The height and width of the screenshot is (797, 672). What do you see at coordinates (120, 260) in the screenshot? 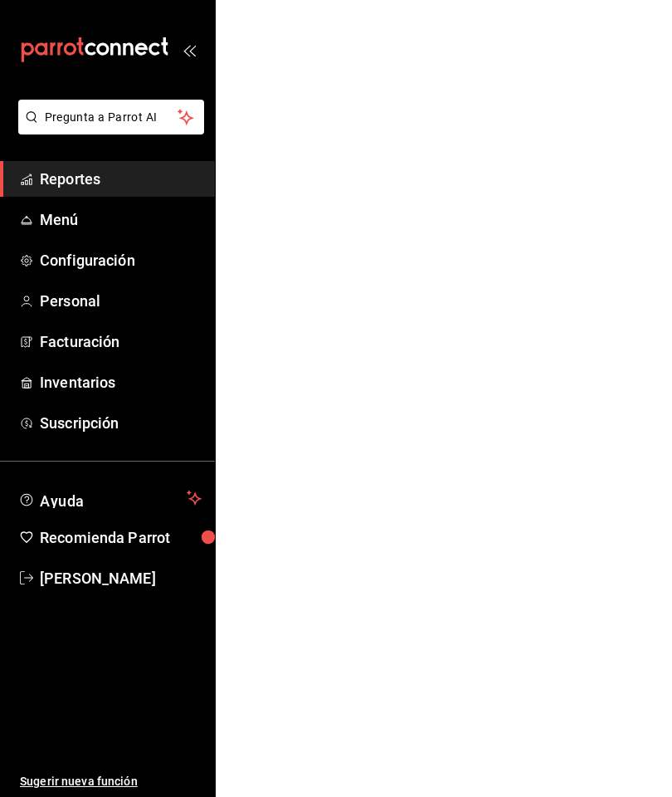
I see `span: Configuración` at bounding box center [120, 260].